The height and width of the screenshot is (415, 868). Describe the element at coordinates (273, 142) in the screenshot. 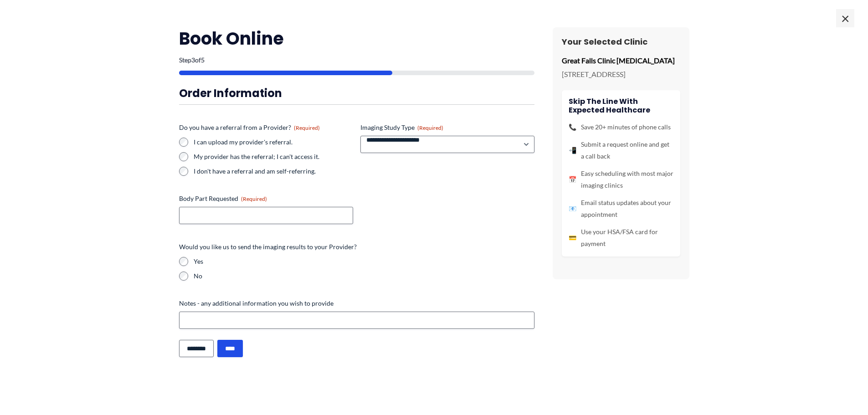

I see `label: I can upload my provider's referral.` at that location.